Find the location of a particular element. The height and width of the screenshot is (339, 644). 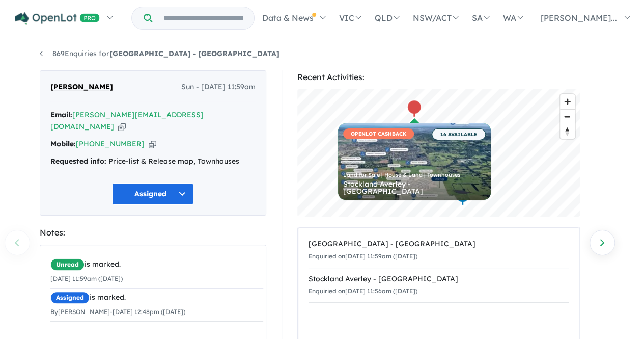

span: 16 AVAILABLE is located at coordinates (459, 134).